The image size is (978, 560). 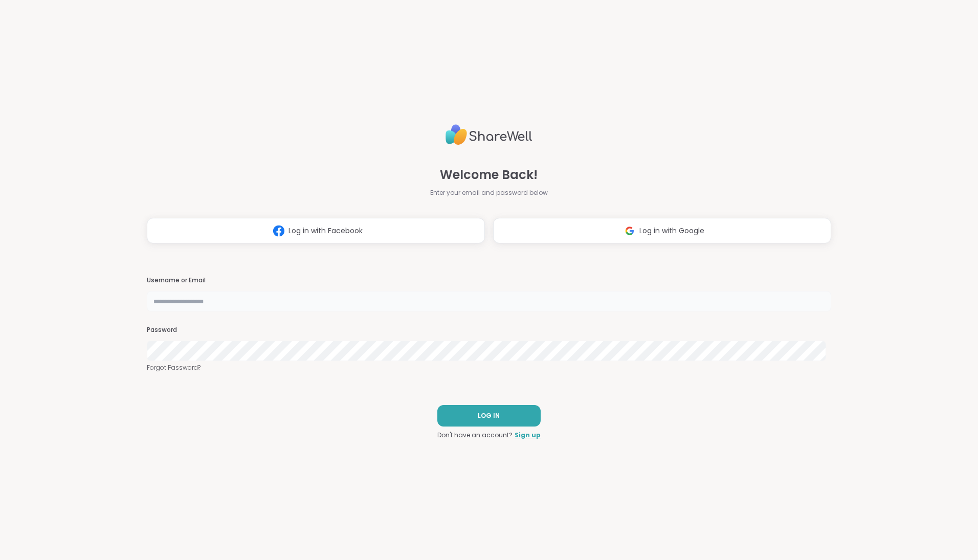 What do you see at coordinates (489, 415) in the screenshot?
I see `button: LOG IN` at bounding box center [489, 415].